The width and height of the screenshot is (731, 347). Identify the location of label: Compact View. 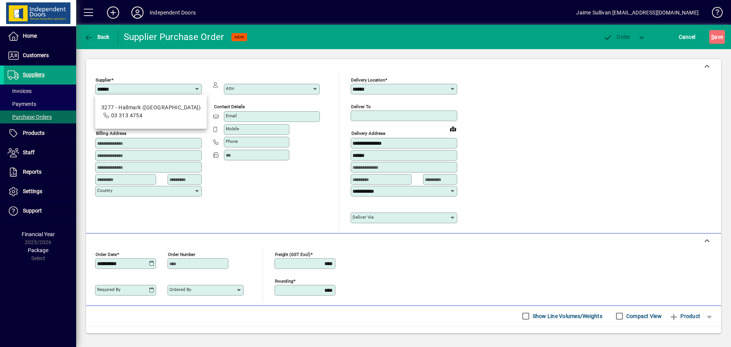
(643, 316).